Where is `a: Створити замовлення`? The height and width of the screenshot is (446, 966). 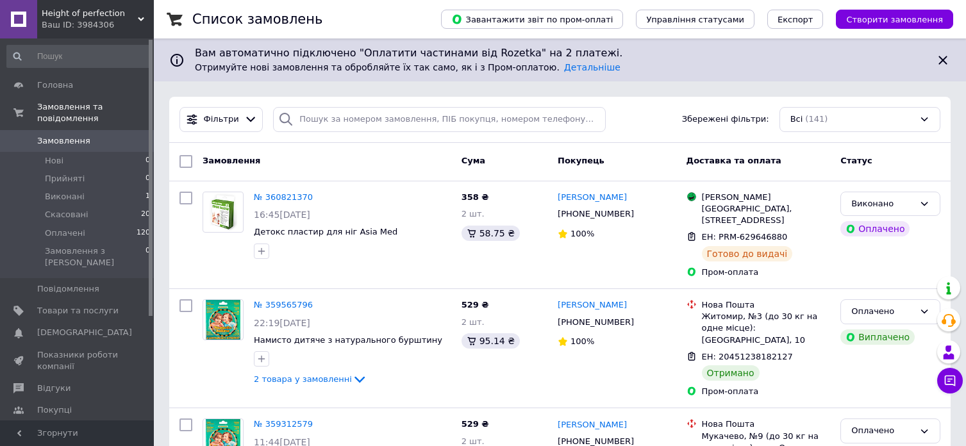
a: Створити замовлення is located at coordinates (888, 19).